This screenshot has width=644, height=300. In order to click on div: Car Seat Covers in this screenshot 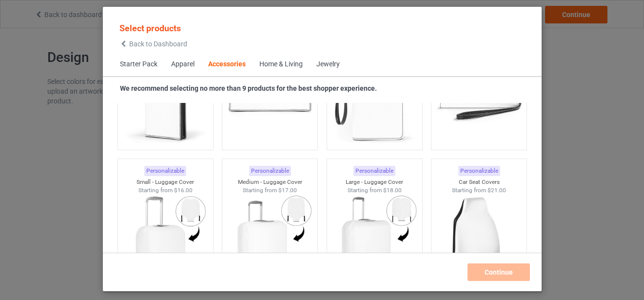, I will do `click(479, 182)`.